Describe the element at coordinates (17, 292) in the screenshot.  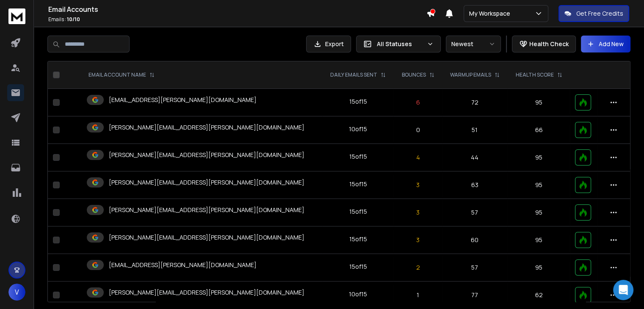
I see `button: V` at that location.